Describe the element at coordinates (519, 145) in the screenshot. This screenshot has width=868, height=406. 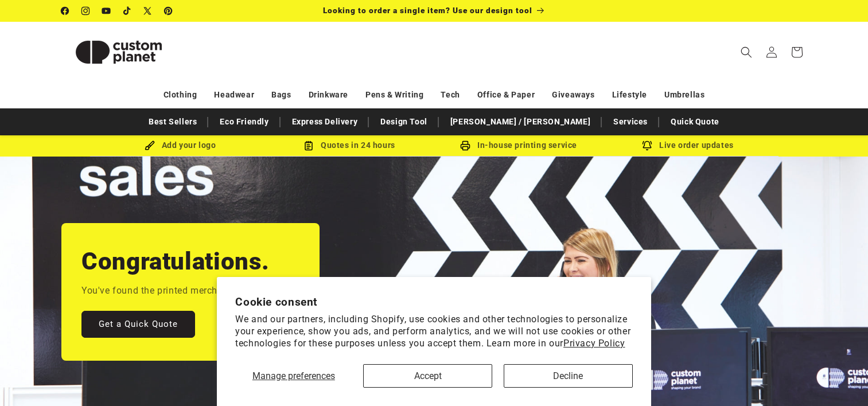
I see `div: In-house printing service` at that location.